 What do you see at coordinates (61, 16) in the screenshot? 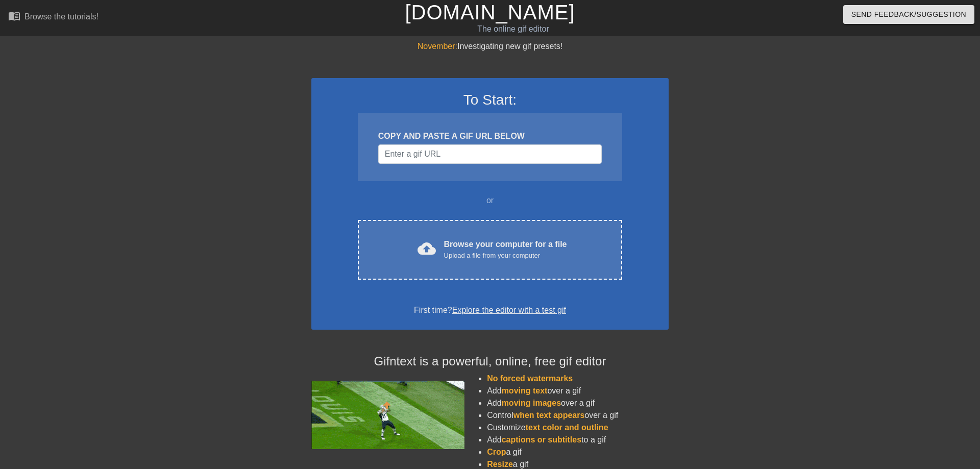
I see `div: Browse the tutorials!` at bounding box center [61, 16].